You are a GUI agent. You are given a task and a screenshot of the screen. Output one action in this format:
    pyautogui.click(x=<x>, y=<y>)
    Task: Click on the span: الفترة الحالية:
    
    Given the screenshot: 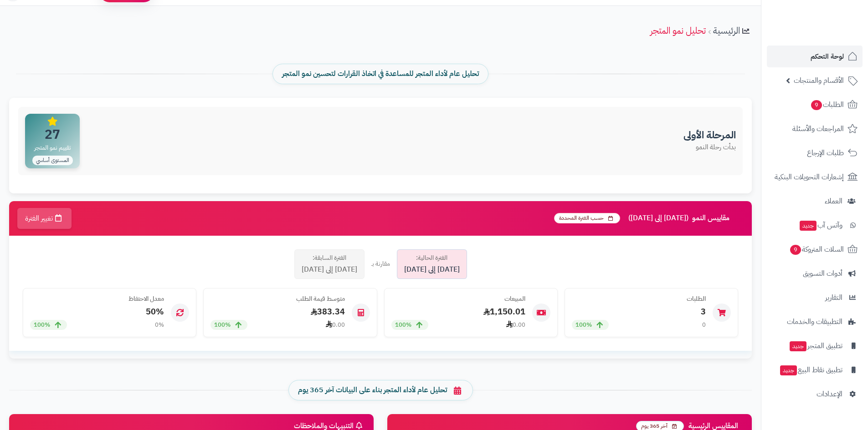 What is the action you would take?
    pyautogui.click(x=431, y=258)
    